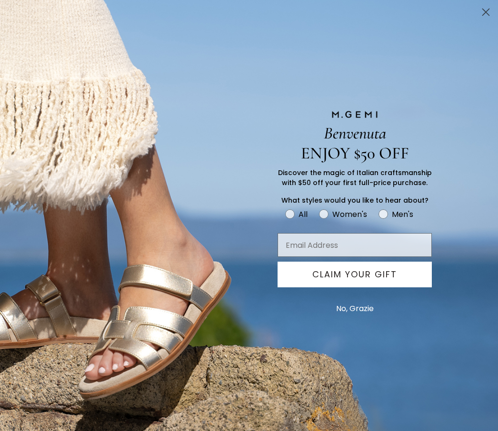 This screenshot has height=431, width=498. Describe the element at coordinates (349, 214) in the screenshot. I see `div: Women's` at that location.